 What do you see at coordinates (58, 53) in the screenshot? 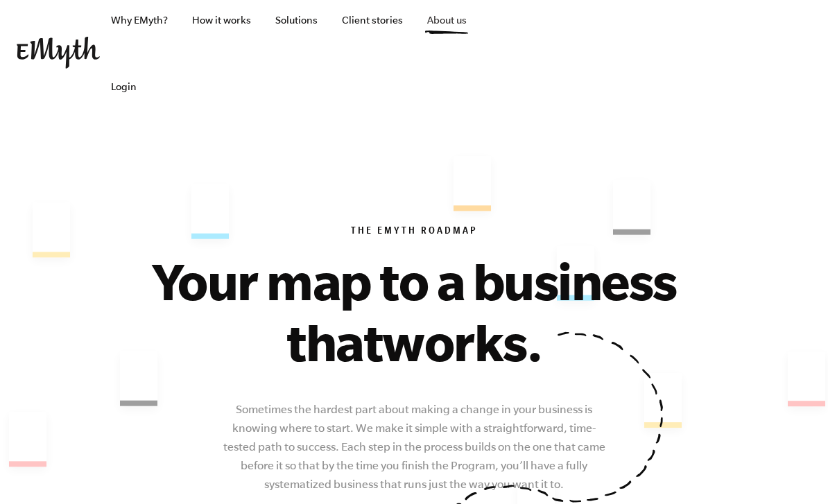
I see `img: EMyth` at bounding box center [58, 53].